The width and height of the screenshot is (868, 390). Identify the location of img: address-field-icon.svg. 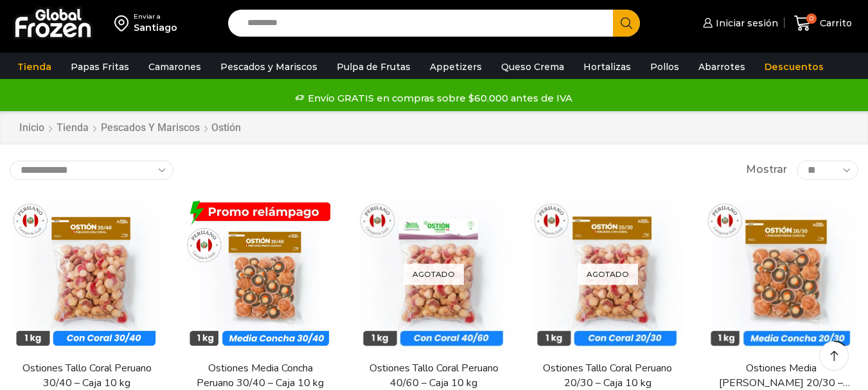
(124, 23).